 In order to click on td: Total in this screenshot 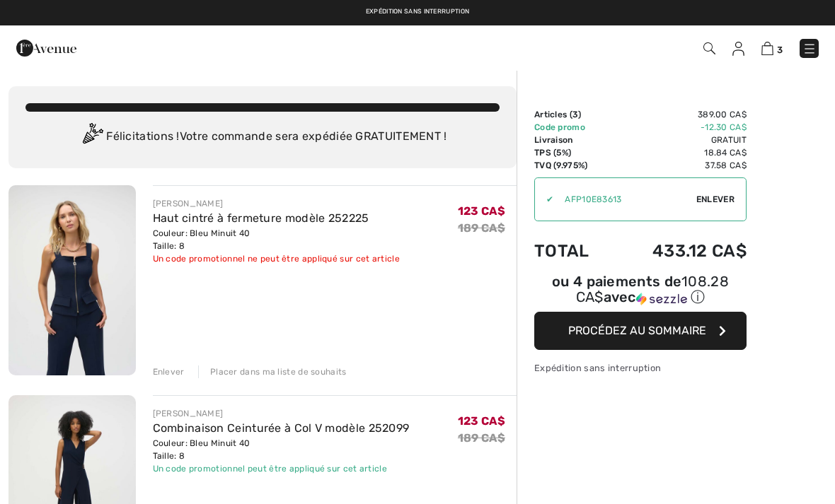, I will do `click(573, 251)`.